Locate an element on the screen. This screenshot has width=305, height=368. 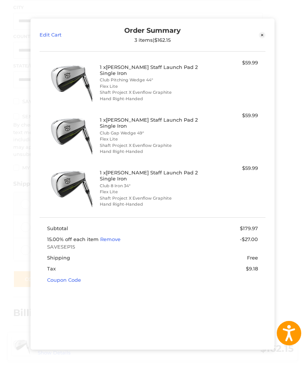
span: $179.97 is located at coordinates (249, 229).